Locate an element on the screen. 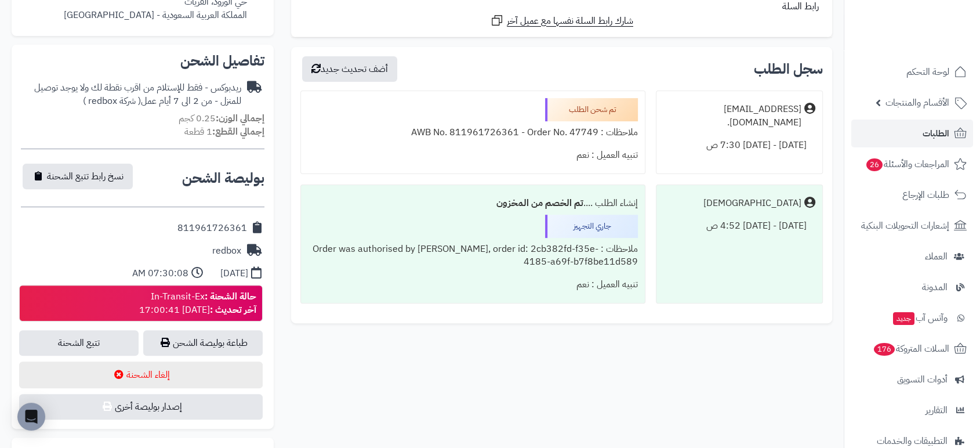 This screenshot has height=448, width=980. span: شارك رابط السلة نفسها مع عميل آخر is located at coordinates (571, 21).